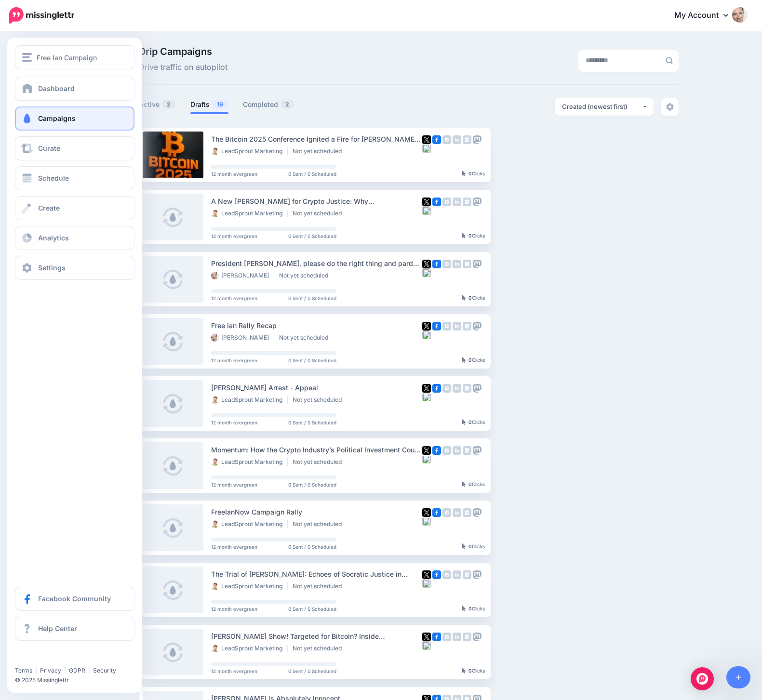 The width and height of the screenshot is (762, 700). I want to click on a: Settings, so click(75, 268).